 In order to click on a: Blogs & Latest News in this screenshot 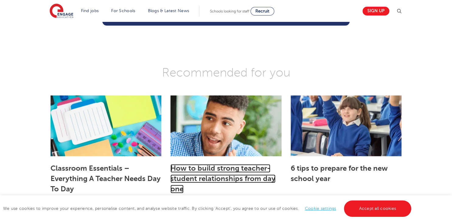, I will do `click(169, 11)`.